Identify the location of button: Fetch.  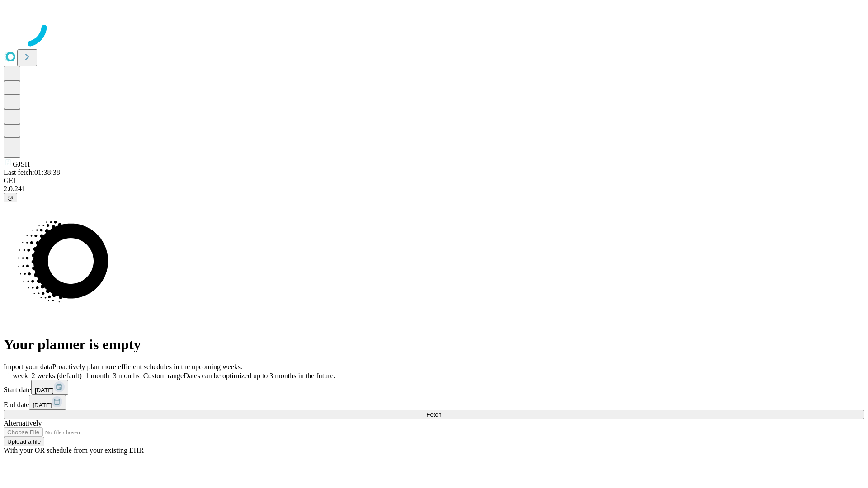
(434, 415).